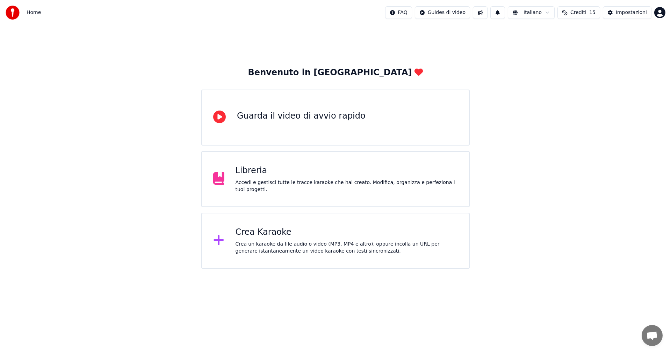 This screenshot has height=353, width=671. Describe the element at coordinates (34, 13) in the screenshot. I see `nav: breadcrumb` at that location.